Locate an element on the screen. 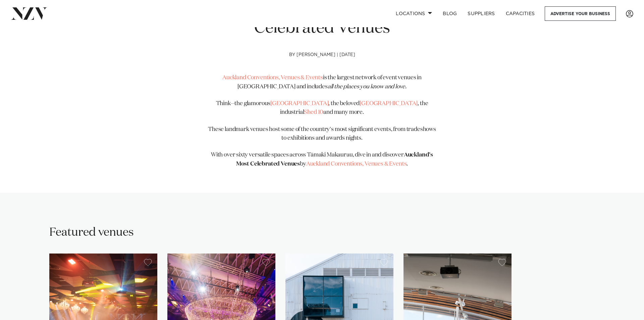 This screenshot has height=320, width=644. p: Think—the glamorous , the beloved , the industrial and many more. is located at coordinates (322, 108).